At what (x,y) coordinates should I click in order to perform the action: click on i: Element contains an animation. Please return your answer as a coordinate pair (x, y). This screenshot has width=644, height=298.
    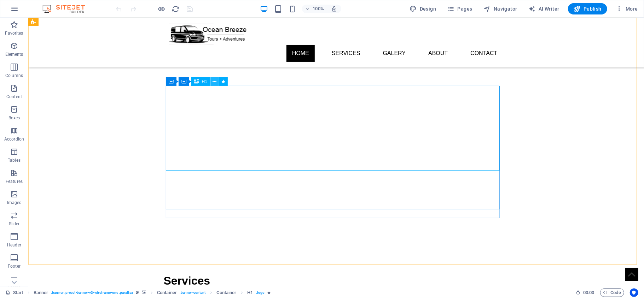
    Looking at the image, I should click on (269, 293).